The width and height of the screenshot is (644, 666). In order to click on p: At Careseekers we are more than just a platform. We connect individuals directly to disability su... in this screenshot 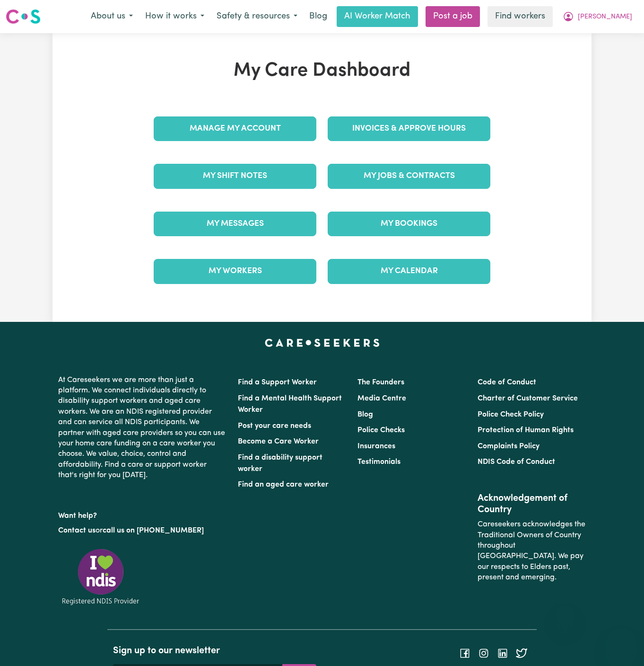, I will do `click(142, 428)`.